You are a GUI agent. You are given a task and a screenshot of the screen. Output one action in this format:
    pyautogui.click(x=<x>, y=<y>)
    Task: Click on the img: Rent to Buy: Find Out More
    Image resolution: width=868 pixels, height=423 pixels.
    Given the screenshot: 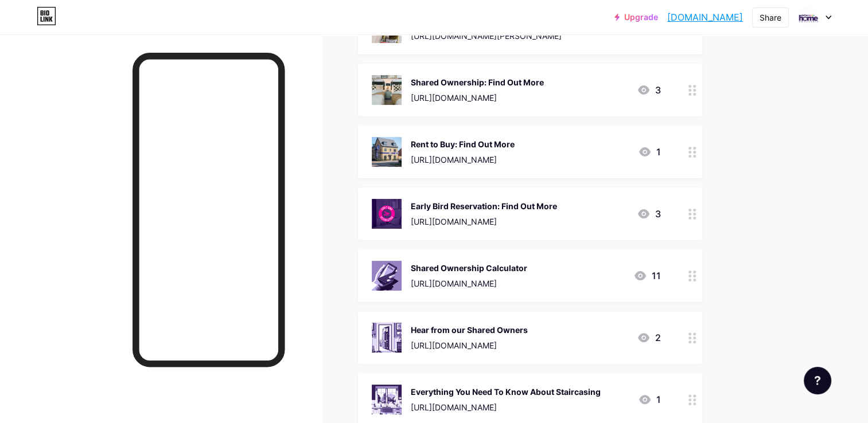 What is the action you would take?
    pyautogui.click(x=387, y=152)
    